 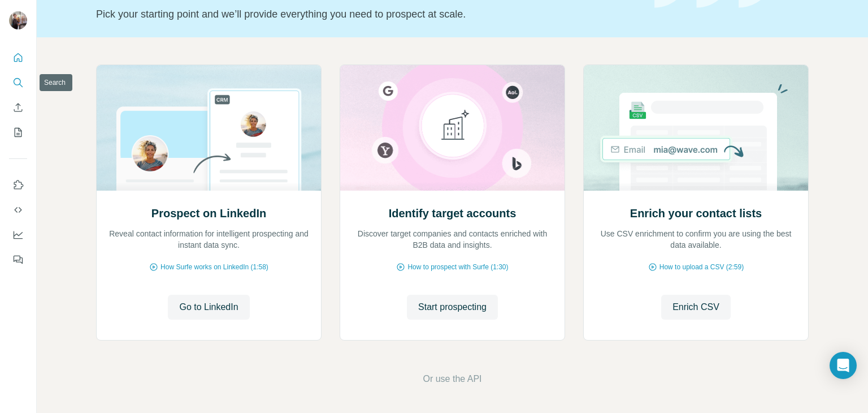 I want to click on img: Identify target accounts, so click(x=452, y=128).